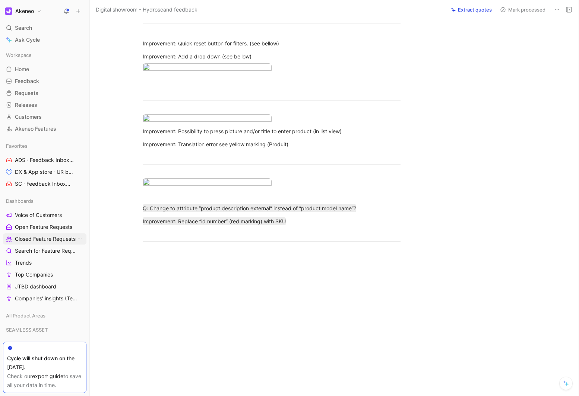  Describe the element at coordinates (19, 55) in the screenshot. I see `span: Workspace` at that location.